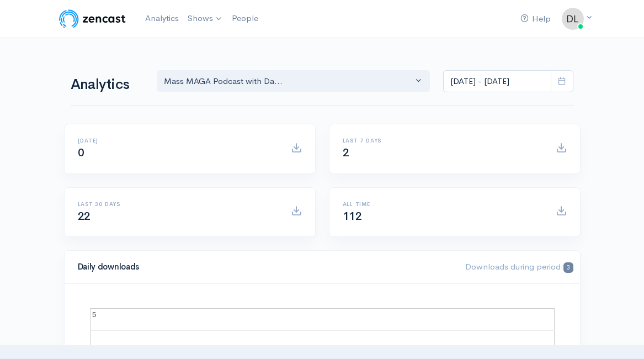 The image size is (644, 359). I want to click on span: 22, so click(84, 216).